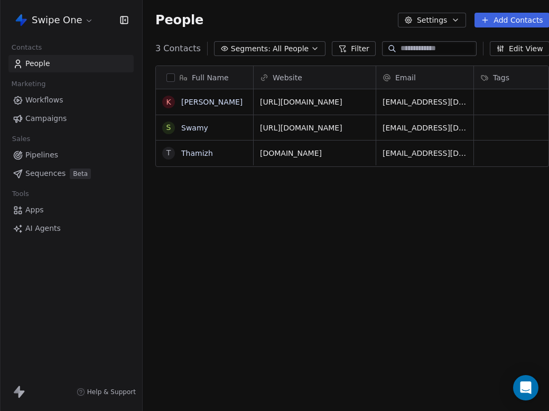 The width and height of the screenshot is (549, 411). I want to click on div: T, so click(169, 153).